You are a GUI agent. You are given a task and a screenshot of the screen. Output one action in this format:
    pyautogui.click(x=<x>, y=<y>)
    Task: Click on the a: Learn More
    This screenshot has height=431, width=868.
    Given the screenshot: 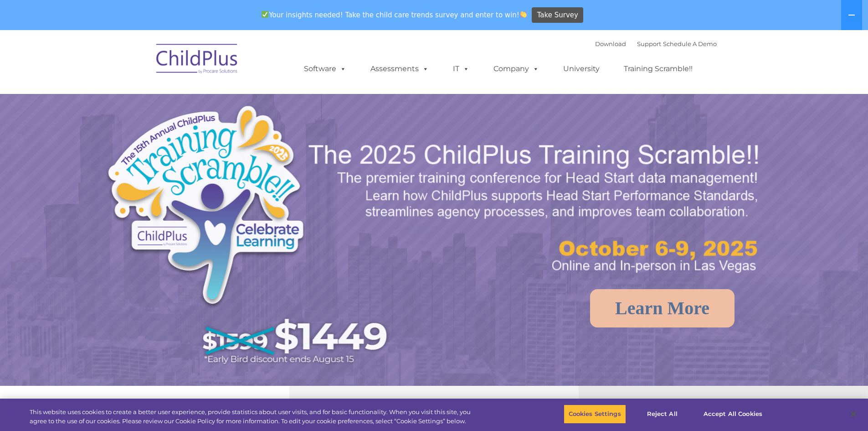 What is the action you would take?
    pyautogui.click(x=662, y=308)
    